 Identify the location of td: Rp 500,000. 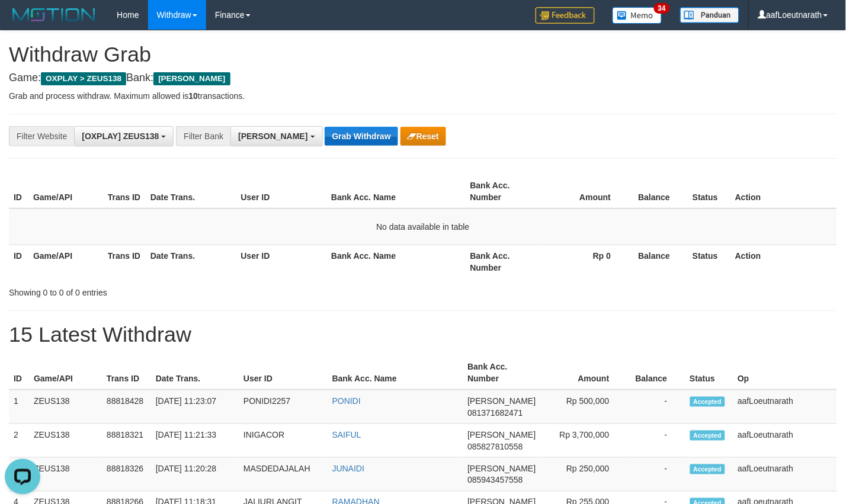
(584, 407).